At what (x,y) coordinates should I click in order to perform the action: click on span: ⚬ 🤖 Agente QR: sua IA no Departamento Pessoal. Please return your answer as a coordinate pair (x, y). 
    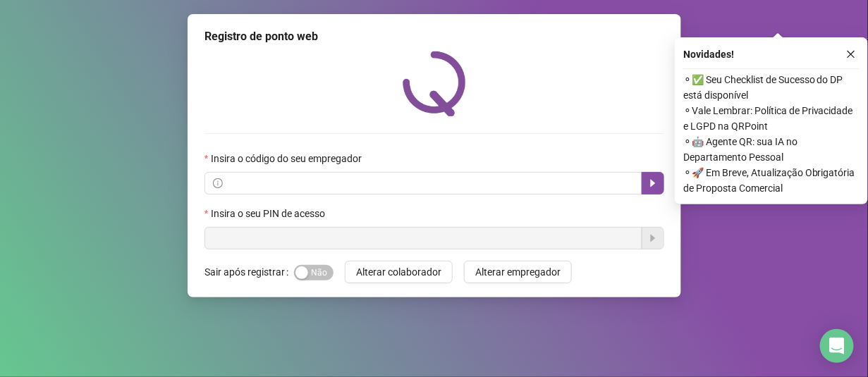
    Looking at the image, I should click on (772, 149).